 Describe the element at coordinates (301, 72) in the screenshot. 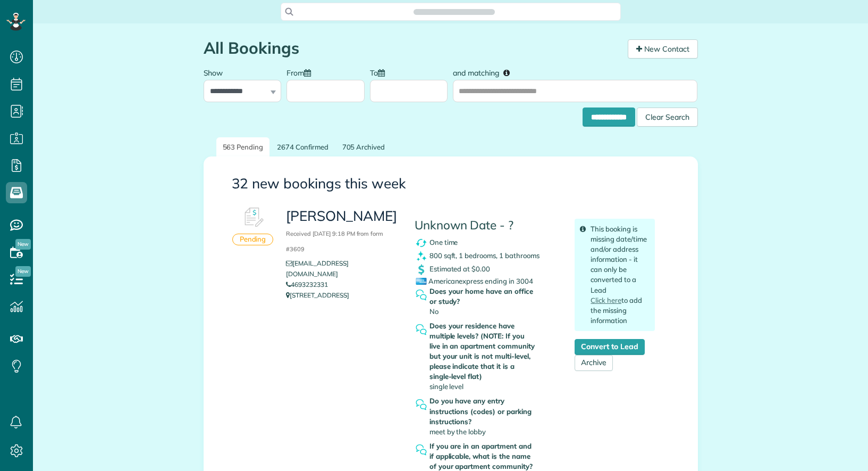

I see `label: From` at that location.